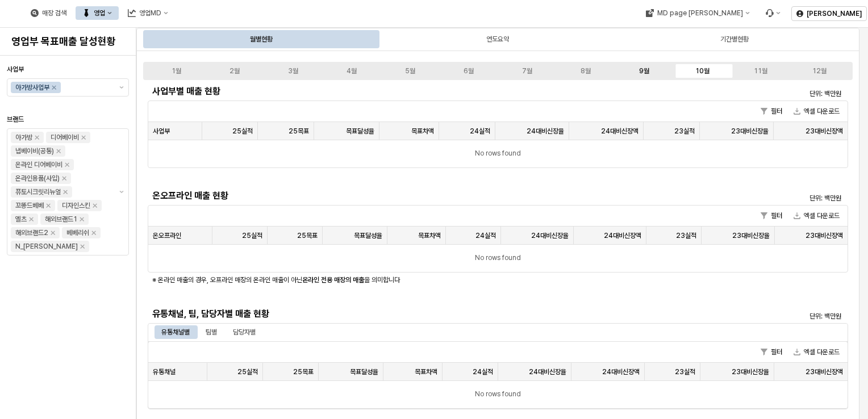  What do you see at coordinates (819, 71) in the screenshot?
I see `label: 12월` at bounding box center [819, 71].